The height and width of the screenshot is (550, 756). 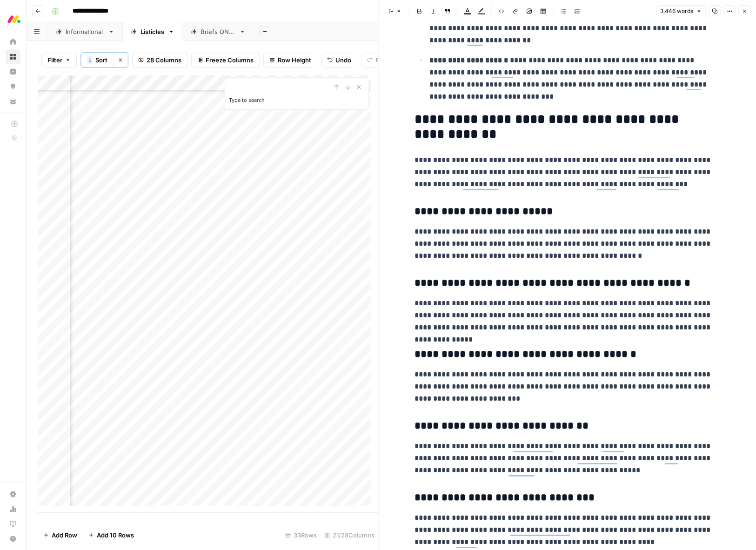 I want to click on div: Listicles, so click(x=153, y=32).